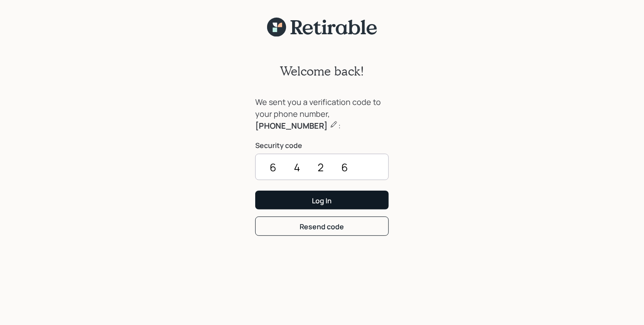 The height and width of the screenshot is (325, 644). What do you see at coordinates (322, 71) in the screenshot?
I see `h2: Welcome back!` at bounding box center [322, 71].